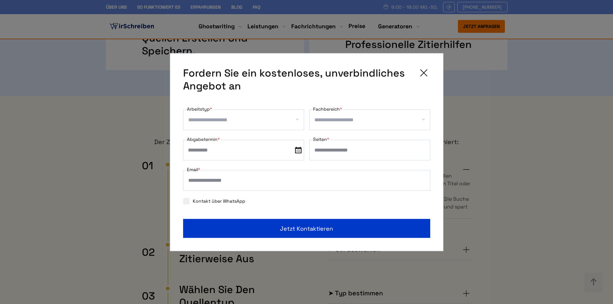 This screenshot has width=613, height=304. Describe the element at coordinates (306, 228) in the screenshot. I see `span: Jetzt kontaktieren` at that location.